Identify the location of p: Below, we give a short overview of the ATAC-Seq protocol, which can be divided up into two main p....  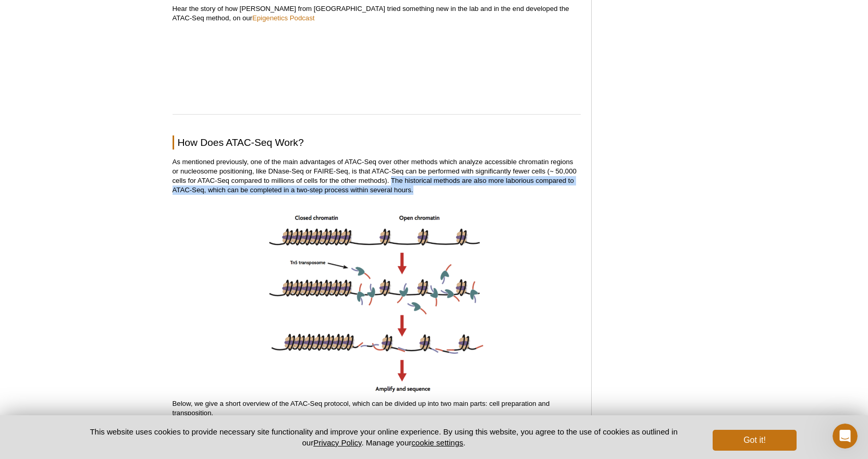
(376, 409).